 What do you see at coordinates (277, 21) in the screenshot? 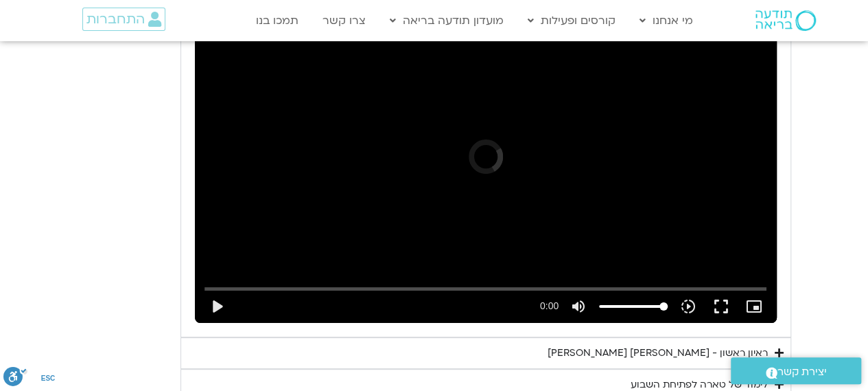
I see `a: תמכו בנו` at bounding box center [277, 21].